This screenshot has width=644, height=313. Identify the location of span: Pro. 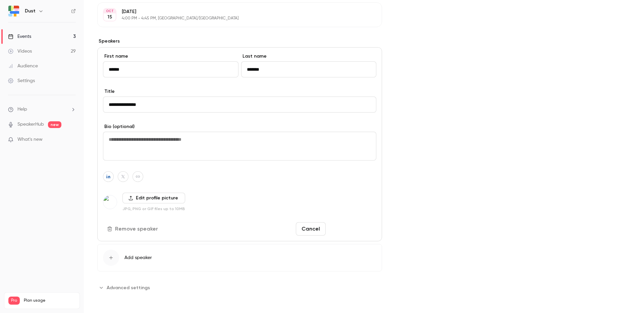
(14, 300).